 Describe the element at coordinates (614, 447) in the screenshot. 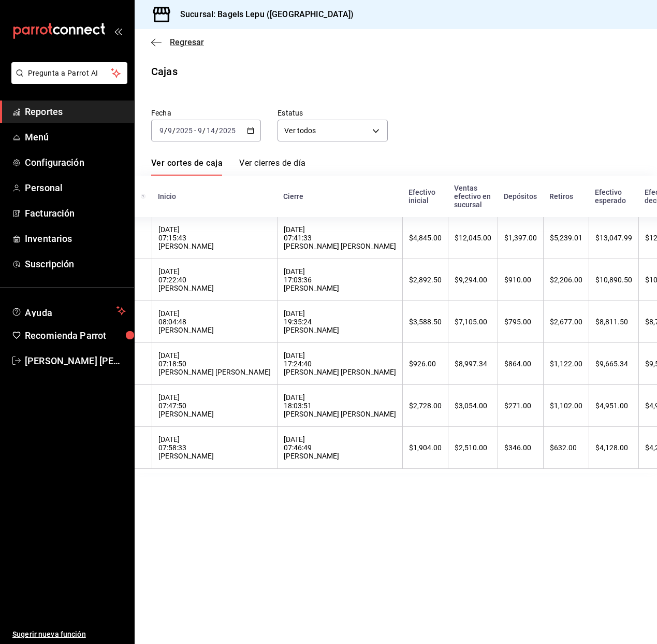

I see `div: $4,128.00` at that location.